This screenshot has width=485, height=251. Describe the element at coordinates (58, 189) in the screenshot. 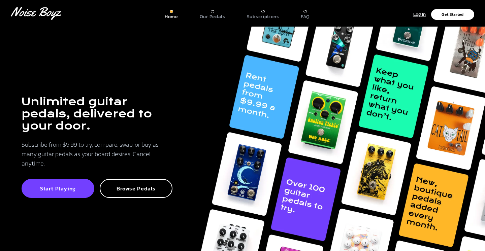

I see `p: Start Playing` at that location.